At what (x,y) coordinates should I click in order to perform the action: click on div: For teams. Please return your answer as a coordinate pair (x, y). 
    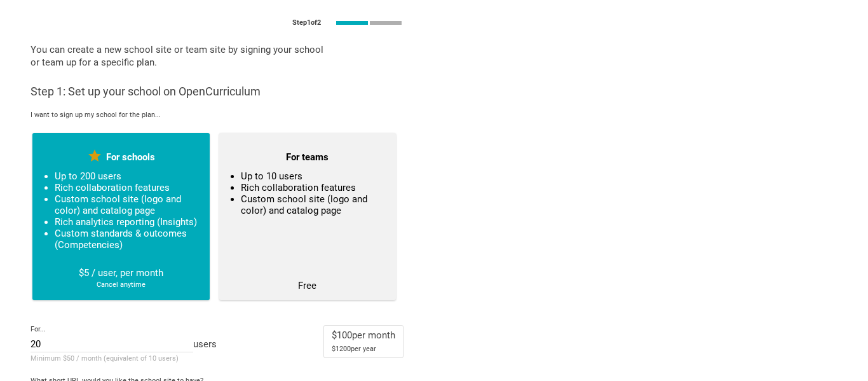
    Looking at the image, I should click on (307, 157).